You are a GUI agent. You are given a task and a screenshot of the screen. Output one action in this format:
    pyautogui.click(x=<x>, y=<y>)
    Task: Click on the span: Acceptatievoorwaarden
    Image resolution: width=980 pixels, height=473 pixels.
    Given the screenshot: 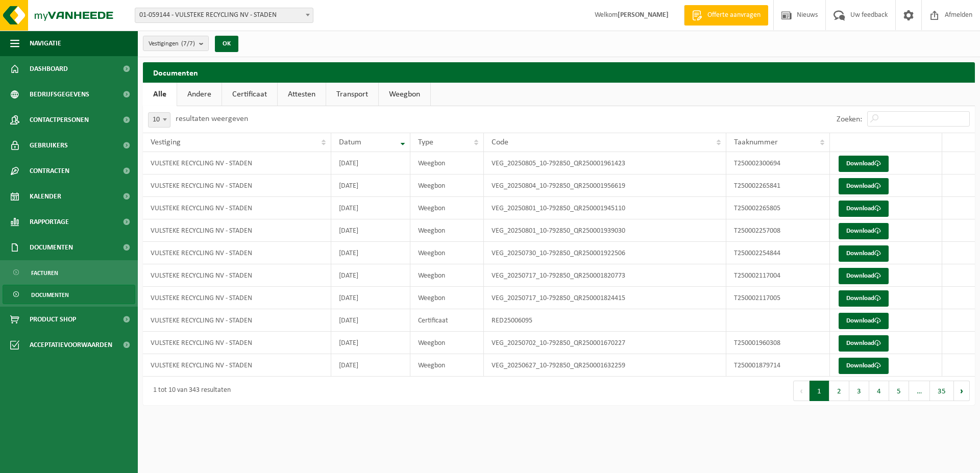 What is the action you would take?
    pyautogui.click(x=71, y=345)
    